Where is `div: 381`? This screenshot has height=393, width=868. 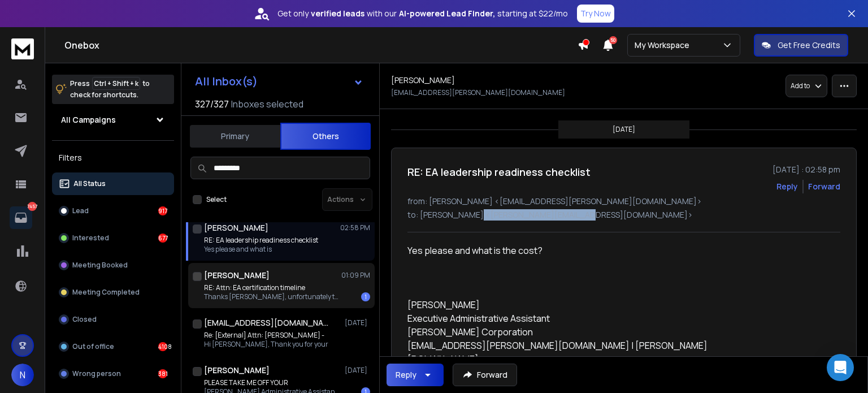 div: 381 is located at coordinates (163, 374).